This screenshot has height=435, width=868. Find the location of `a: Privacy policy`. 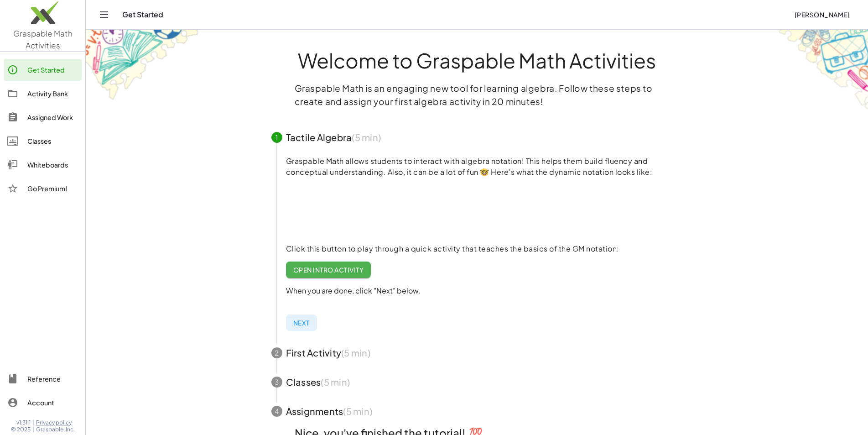

a: Privacy policy is located at coordinates (55, 423).